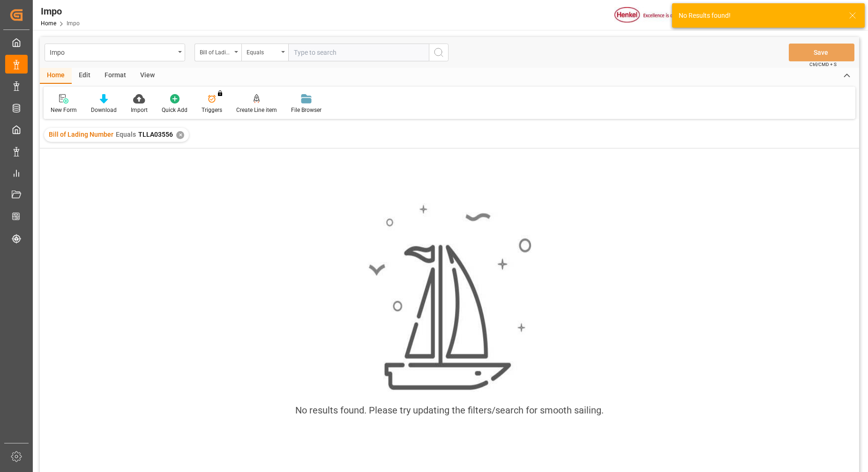 The height and width of the screenshot is (472, 868). What do you see at coordinates (156, 134) in the screenshot?
I see `span: TLLA03556` at bounding box center [156, 134].